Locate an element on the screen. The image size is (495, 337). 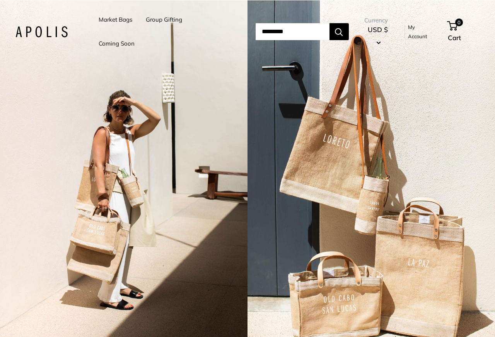
button: Search is located at coordinates (339, 32).